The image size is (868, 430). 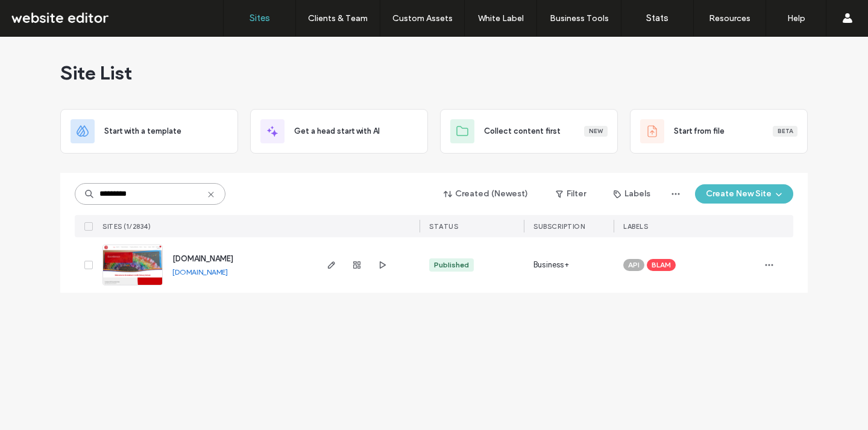 I want to click on button: Create New Site, so click(x=744, y=194).